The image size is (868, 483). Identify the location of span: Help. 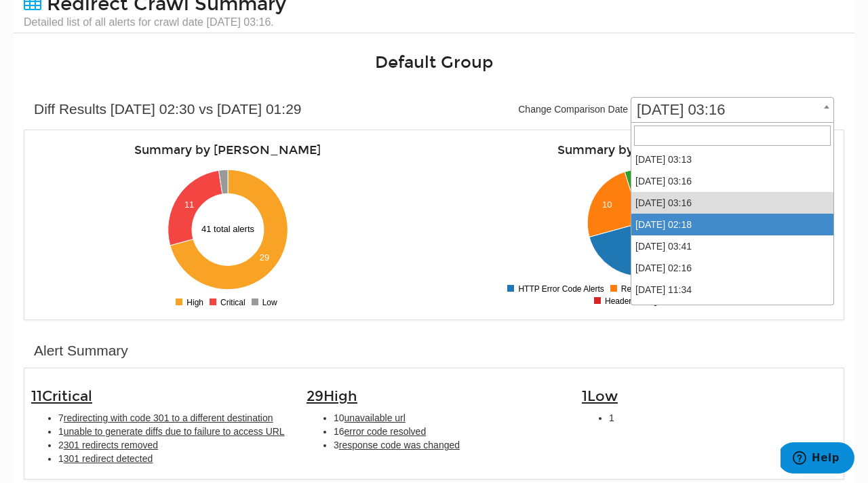
(45, 16).